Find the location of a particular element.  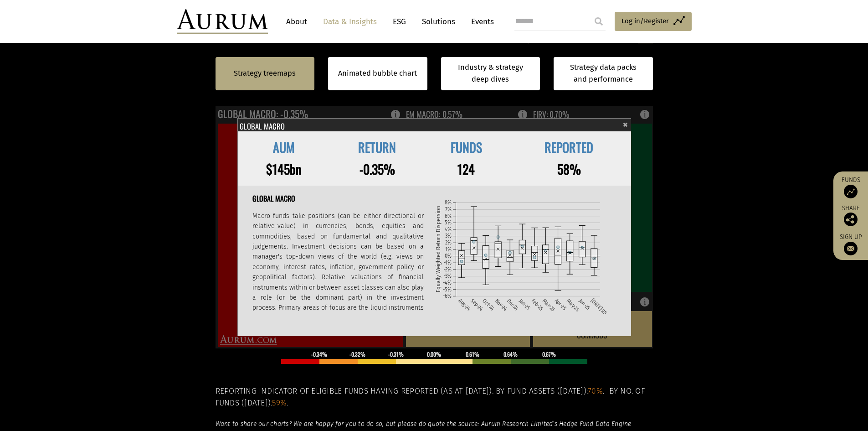

span: 70% is located at coordinates (595, 391).